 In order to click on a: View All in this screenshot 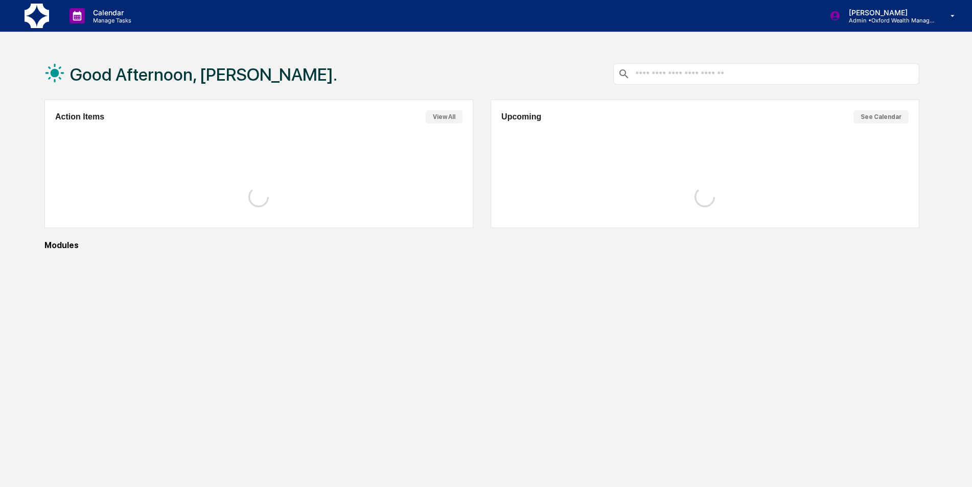, I will do `click(444, 117)`.